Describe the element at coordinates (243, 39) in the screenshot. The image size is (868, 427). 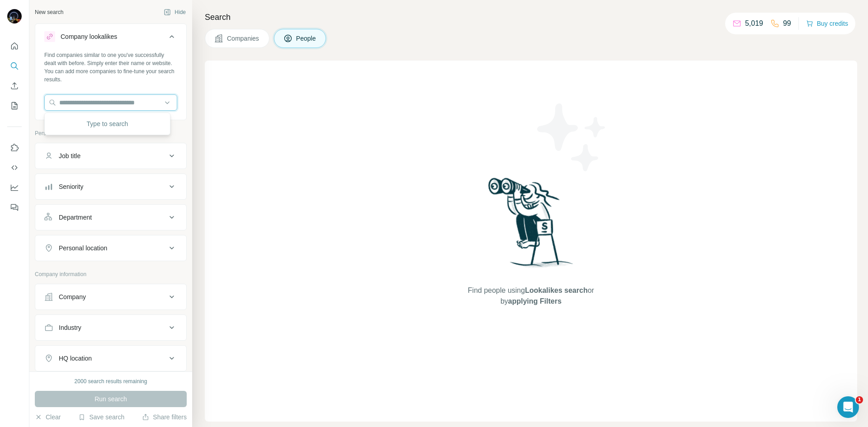
I see `span: Companies` at that location.